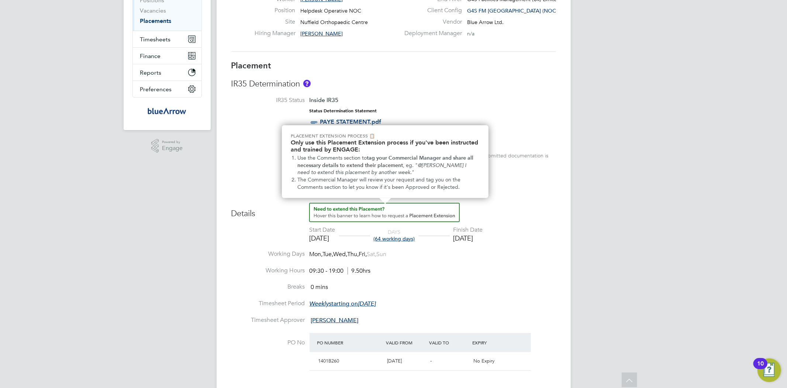  Describe the element at coordinates (268, 270) in the screenshot. I see `label: Working Hours` at that location.